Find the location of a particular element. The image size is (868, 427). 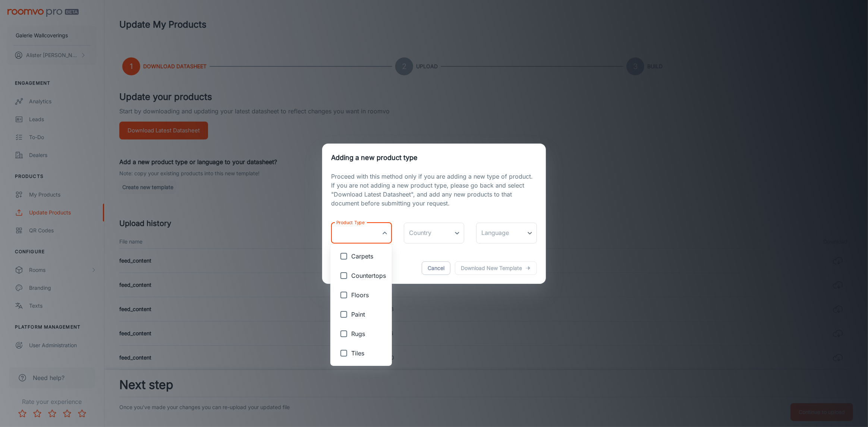

span: Paint is located at coordinates (369, 314).